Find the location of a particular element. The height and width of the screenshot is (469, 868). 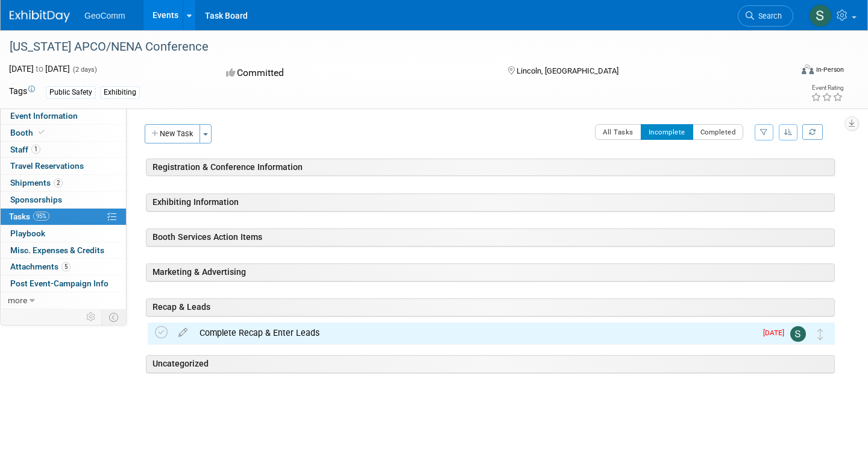

i: Booth reservation complete is located at coordinates (41, 132).